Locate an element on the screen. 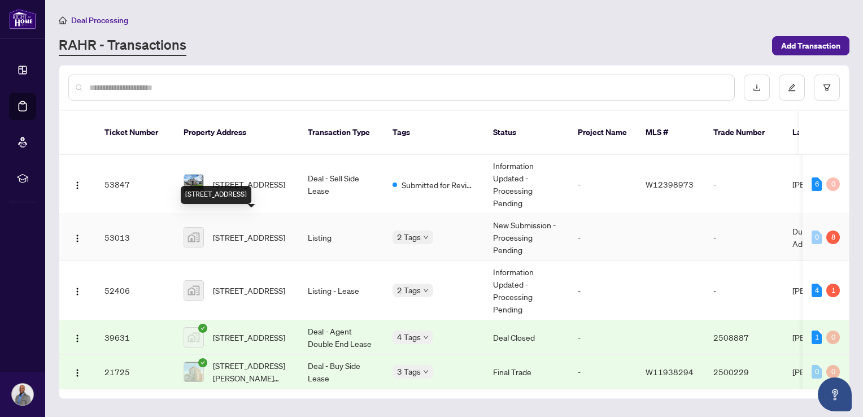 The height and width of the screenshot is (417, 863). span: Deal Processing is located at coordinates (99, 20).